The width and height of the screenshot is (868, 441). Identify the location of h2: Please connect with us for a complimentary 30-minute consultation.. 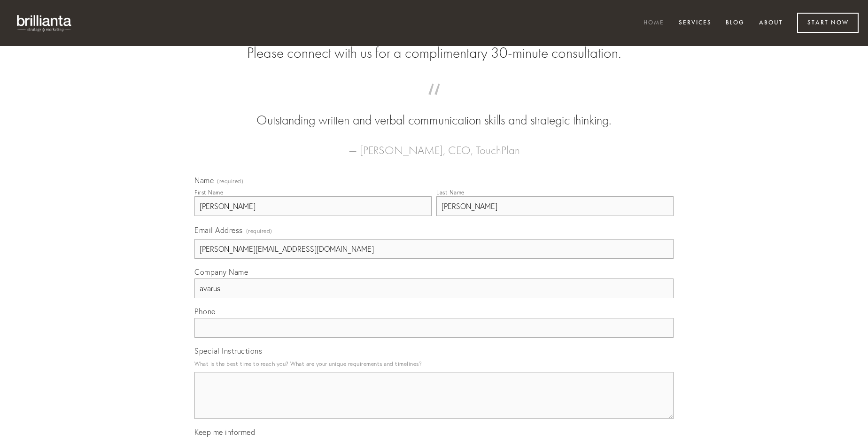
(434, 53).